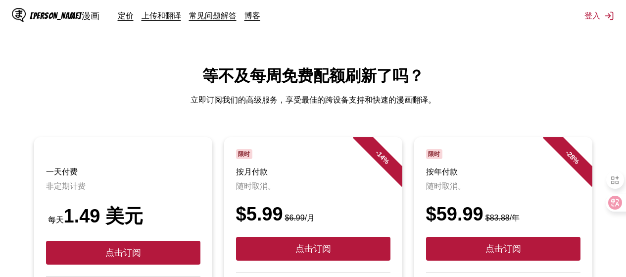 The image size is (626, 277). Describe the element at coordinates (56, 219) in the screenshot. I see `font: 每天` at that location.